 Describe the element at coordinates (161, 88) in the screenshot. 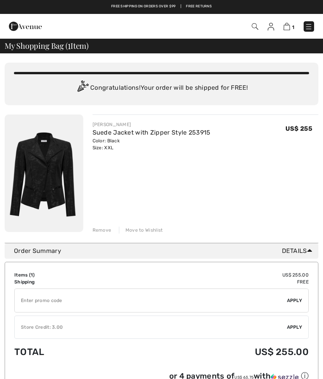

I see `div: Congratulations! Your order will be shipped for FREE!` at that location.